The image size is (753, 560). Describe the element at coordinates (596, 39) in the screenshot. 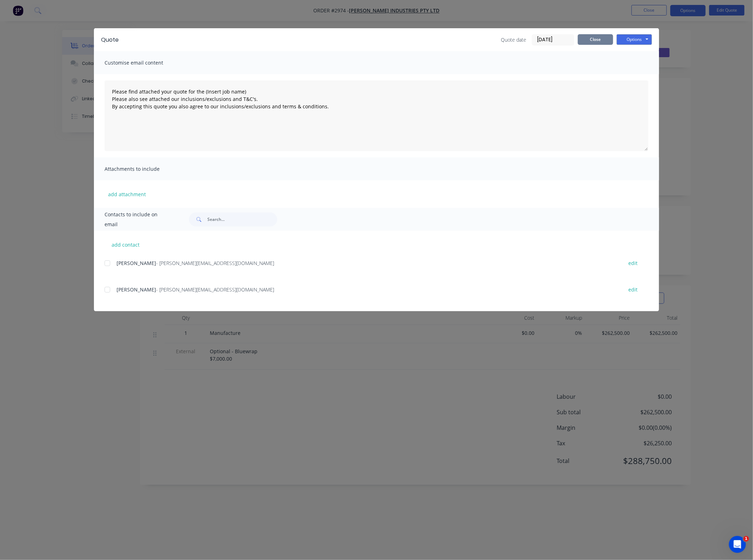

I see `button: Close` at that location.